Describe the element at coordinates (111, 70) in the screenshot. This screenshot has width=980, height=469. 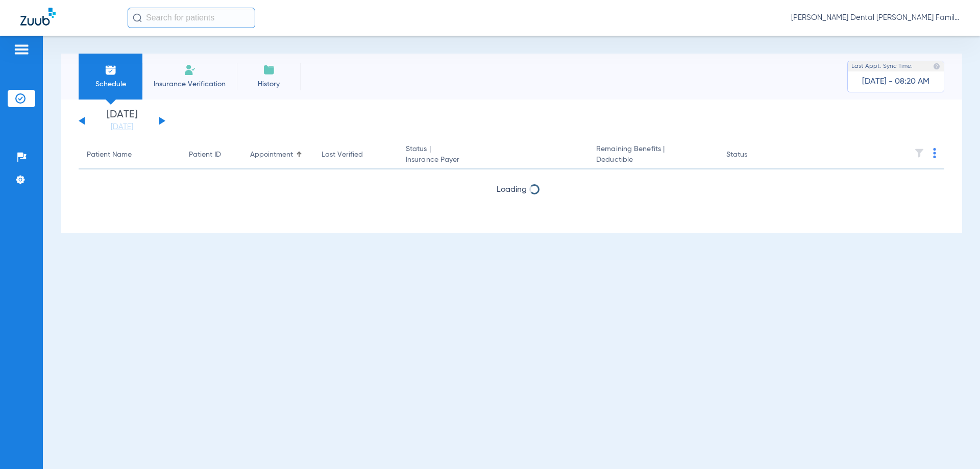
I see `img: Schedule` at that location.